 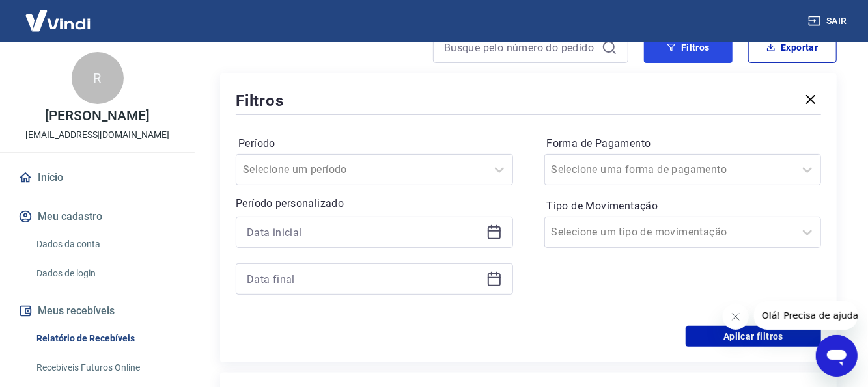 I want to click on label: Forma de Pagamento, so click(x=683, y=143).